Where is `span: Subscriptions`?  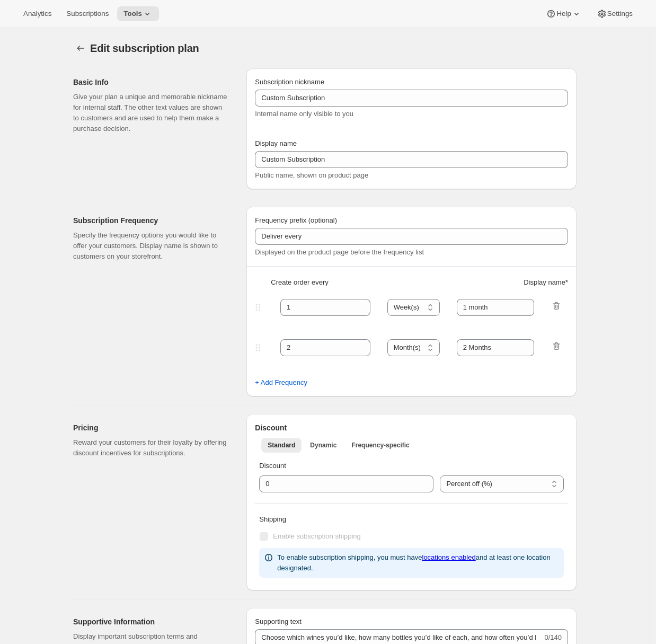 span: Subscriptions is located at coordinates (88, 14).